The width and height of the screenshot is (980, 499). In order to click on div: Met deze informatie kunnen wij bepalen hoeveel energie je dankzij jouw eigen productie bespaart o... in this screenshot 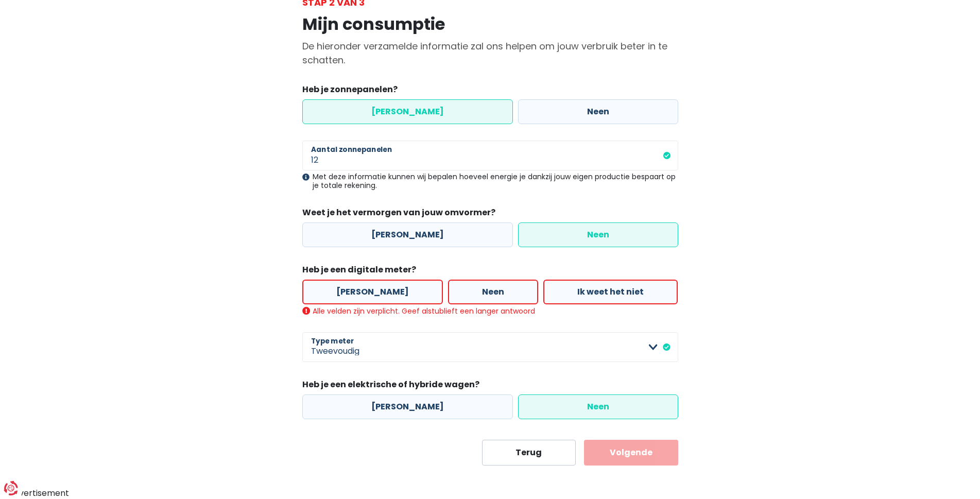, I will do `click(490, 181)`.